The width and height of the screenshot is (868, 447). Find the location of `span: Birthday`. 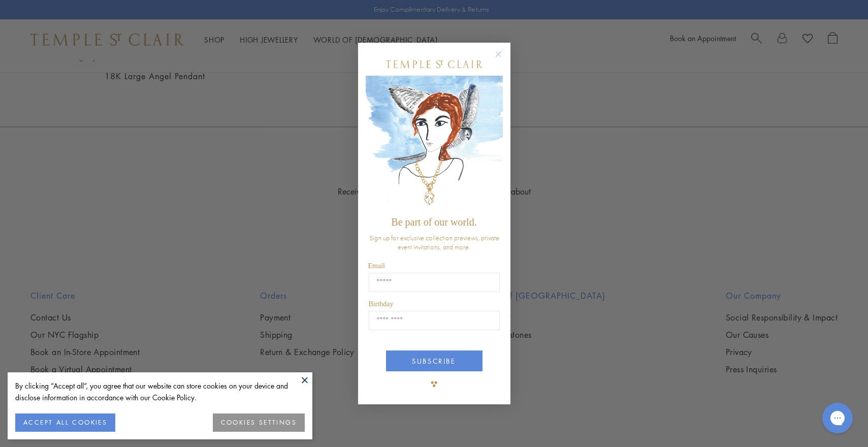

span: Birthday is located at coordinates (382, 304).